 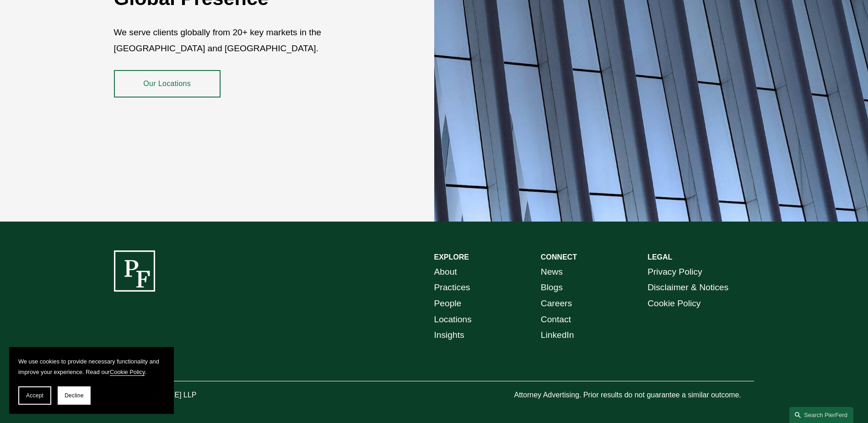 I want to click on a: Contact, so click(x=556, y=320).